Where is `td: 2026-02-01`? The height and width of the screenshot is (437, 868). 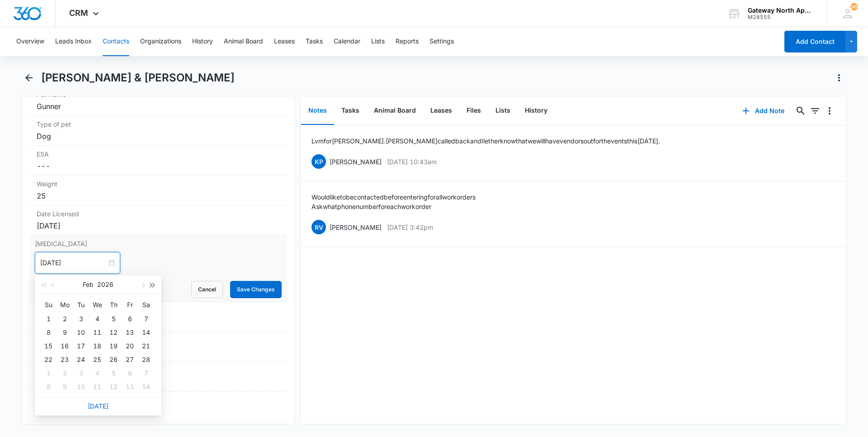
td: 2026-02-01 is located at coordinates (48, 319).